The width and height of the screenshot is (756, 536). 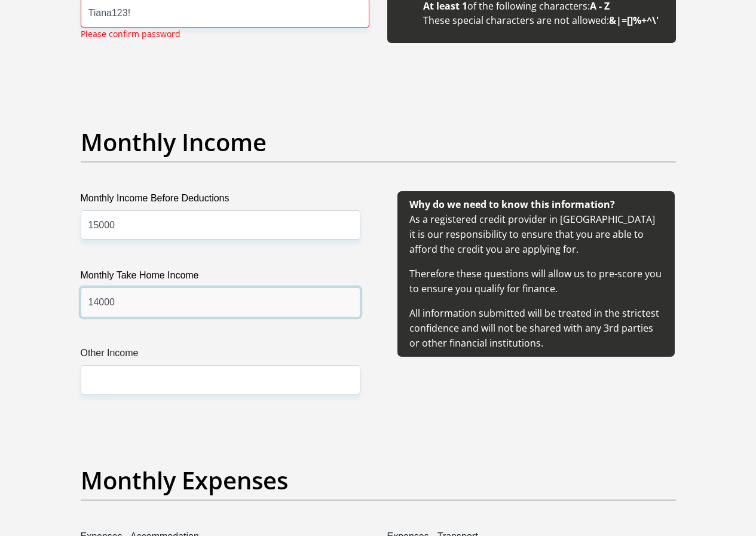 What do you see at coordinates (379, 480) in the screenshot?
I see `h2: Monthly Expenses` at bounding box center [379, 480].